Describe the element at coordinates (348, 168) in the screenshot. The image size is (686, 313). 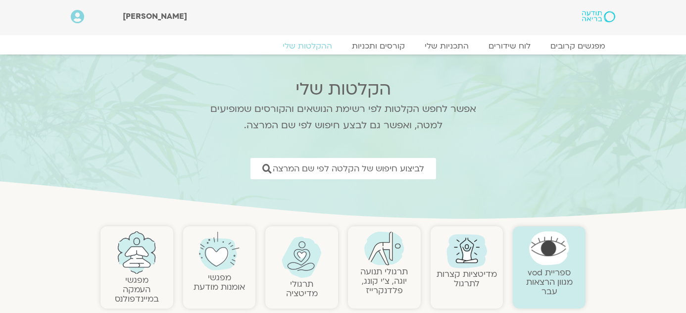
I see `span: לביצוע חיפוש של הקלטה לפי שם המרצה` at that location.